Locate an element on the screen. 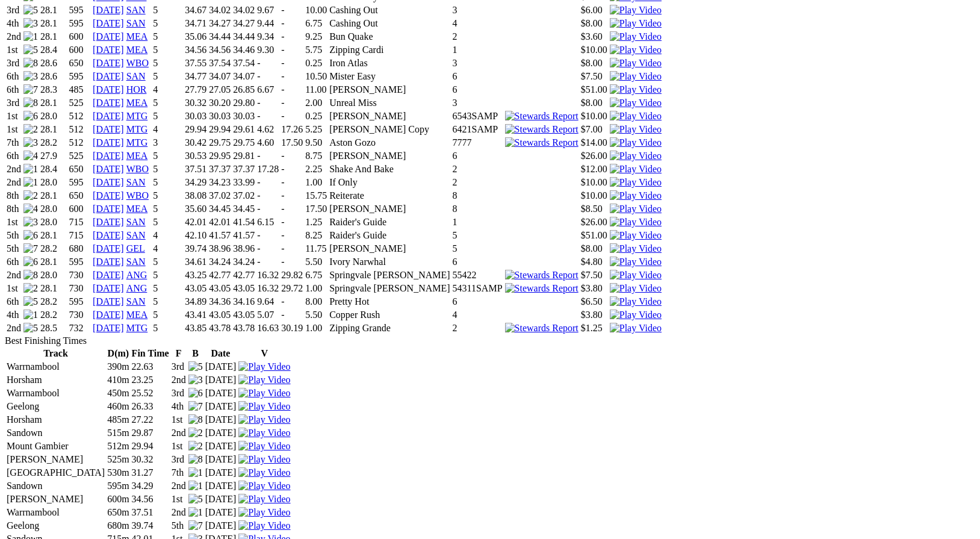  img: 6 is located at coordinates (31, 262).